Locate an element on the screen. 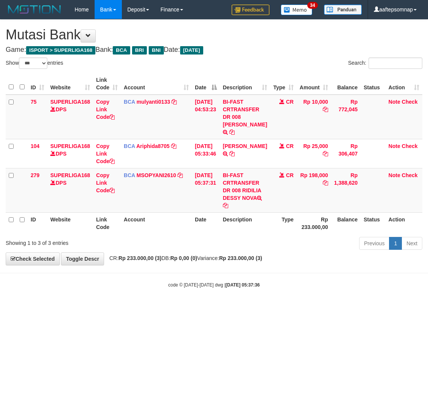 The image size is (428, 394). span: BRI is located at coordinates (139, 50).